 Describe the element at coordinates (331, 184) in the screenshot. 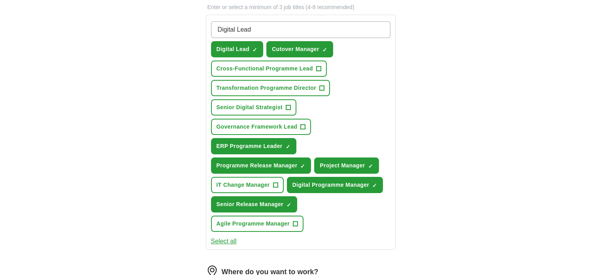

I see `span: Digital Programme Manager` at that location.